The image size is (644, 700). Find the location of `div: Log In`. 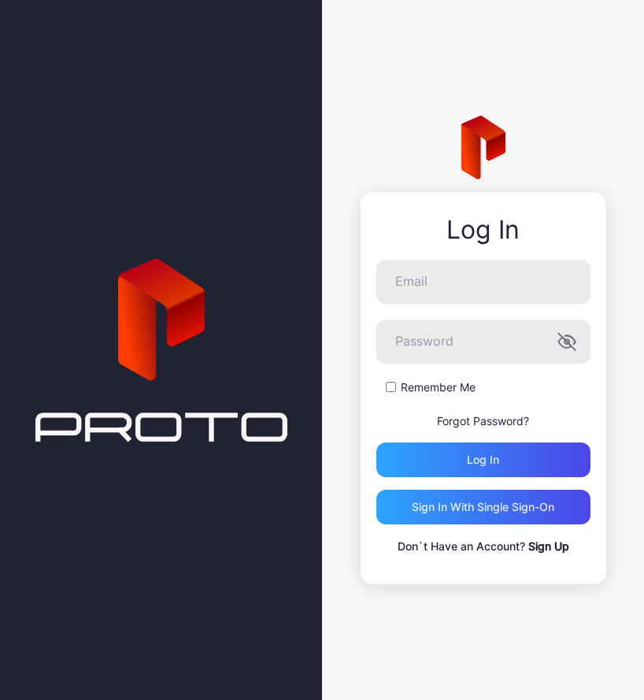

div: Log In is located at coordinates (483, 230).